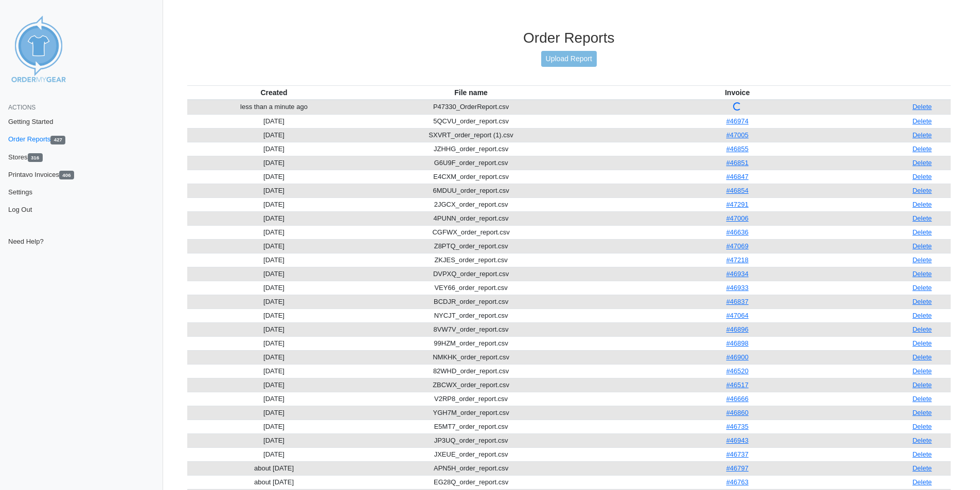  I want to click on a: #46855, so click(738, 149).